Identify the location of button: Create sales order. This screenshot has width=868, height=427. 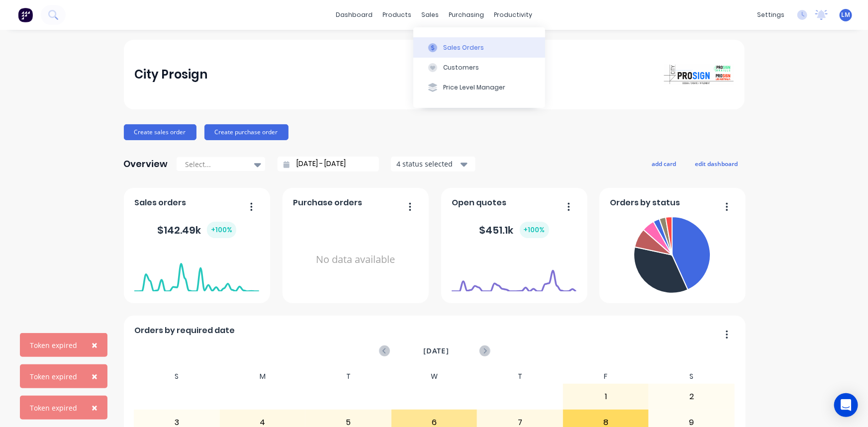
(160, 132).